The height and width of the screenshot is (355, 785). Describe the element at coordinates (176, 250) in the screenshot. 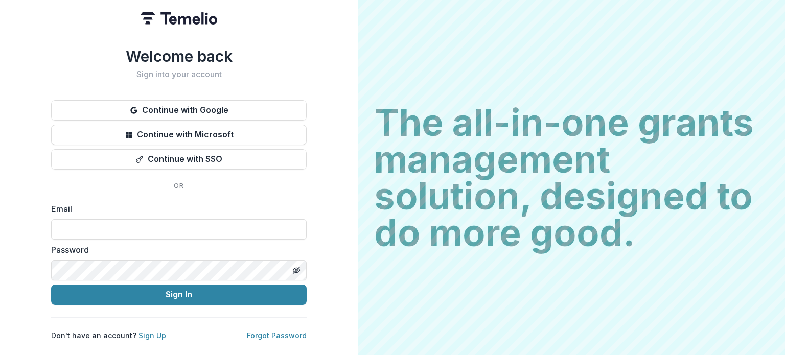

I see `label: Password` at that location.